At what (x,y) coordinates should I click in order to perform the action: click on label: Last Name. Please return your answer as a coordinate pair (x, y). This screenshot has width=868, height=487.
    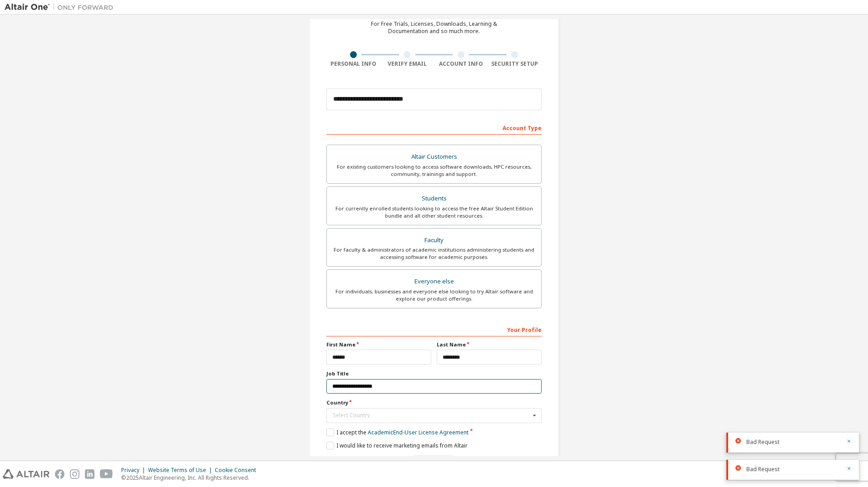
    Looking at the image, I should click on (489, 345).